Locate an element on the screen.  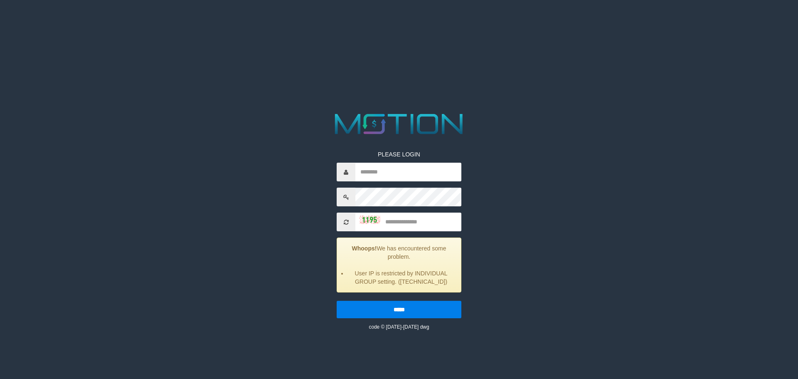
div: We has encountered some problem. is located at coordinates (399, 265).